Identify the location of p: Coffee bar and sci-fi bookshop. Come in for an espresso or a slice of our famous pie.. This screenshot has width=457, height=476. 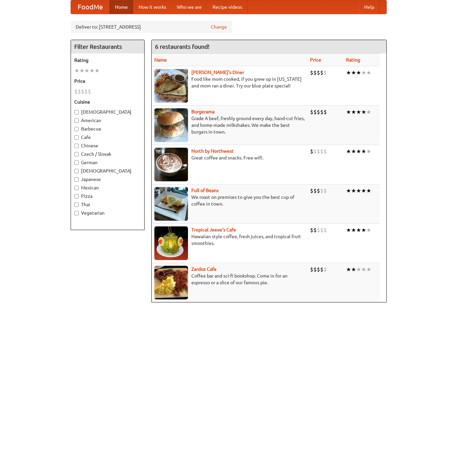
(229, 279).